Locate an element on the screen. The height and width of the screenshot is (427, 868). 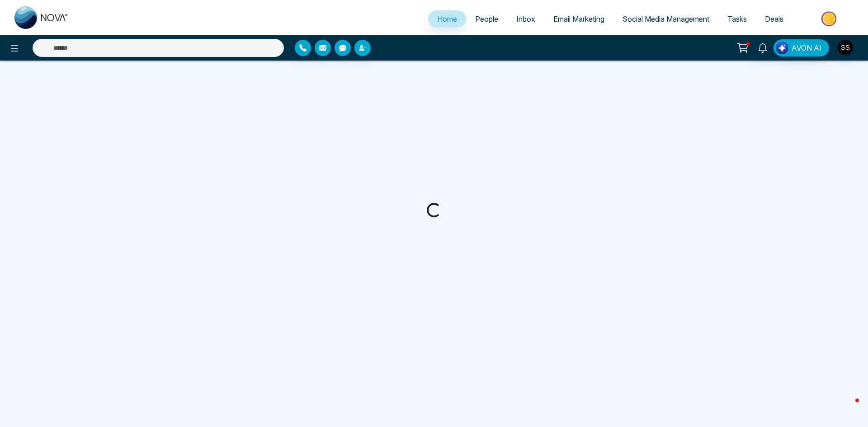
span: Email Marketing is located at coordinates (578, 19).